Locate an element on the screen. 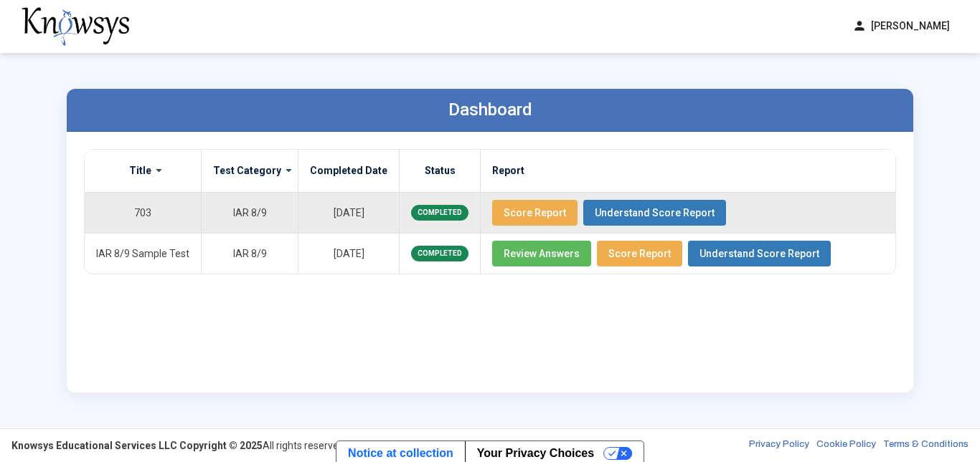  td: 703 is located at coordinates (142, 212).